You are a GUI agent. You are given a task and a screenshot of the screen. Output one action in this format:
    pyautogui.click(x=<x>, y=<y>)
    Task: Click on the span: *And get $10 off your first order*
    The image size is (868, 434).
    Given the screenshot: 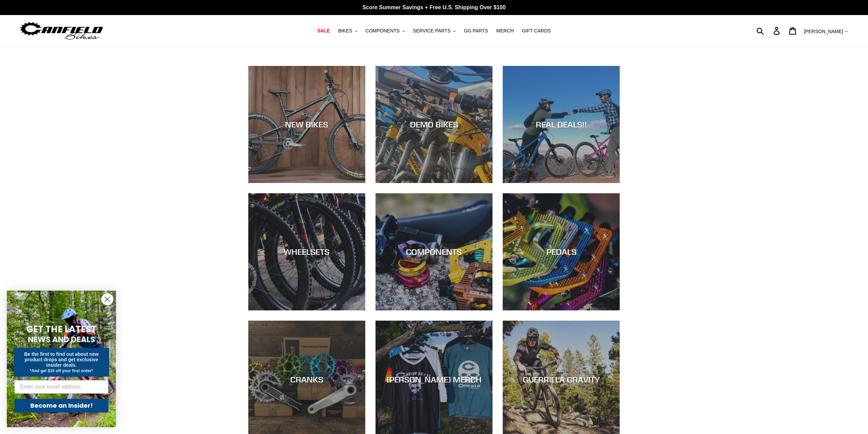 What is the action you would take?
    pyautogui.click(x=61, y=371)
    